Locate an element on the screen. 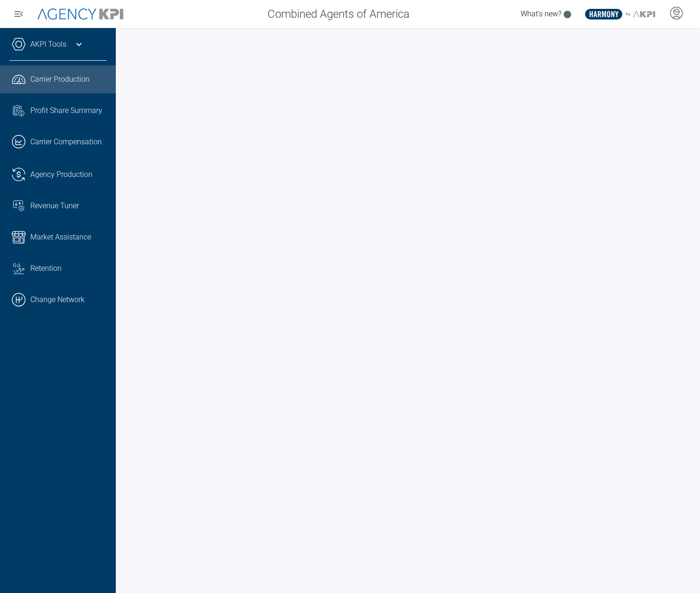 This screenshot has width=700, height=593. span: Profit Share Summary is located at coordinates (67, 110).